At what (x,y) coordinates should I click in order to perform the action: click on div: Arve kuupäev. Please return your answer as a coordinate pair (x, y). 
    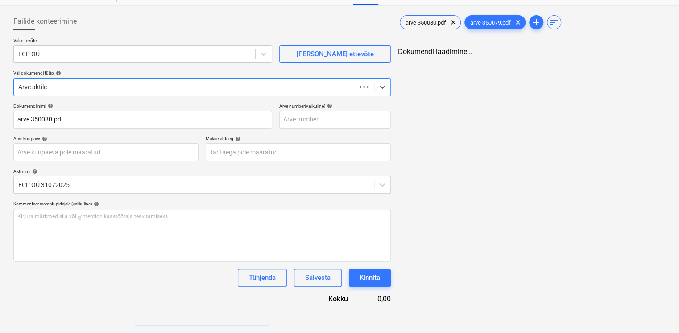
    Looking at the image, I should click on (106, 138).